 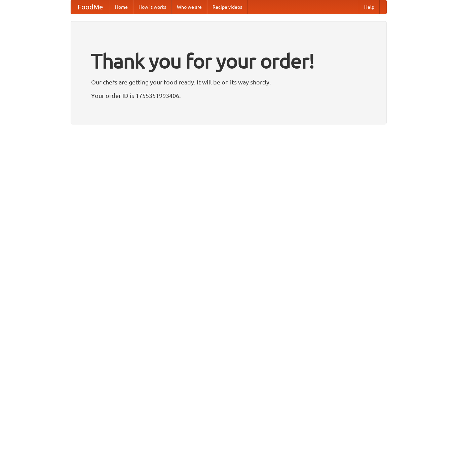 What do you see at coordinates (90, 7) in the screenshot?
I see `a: FoodMe` at bounding box center [90, 7].